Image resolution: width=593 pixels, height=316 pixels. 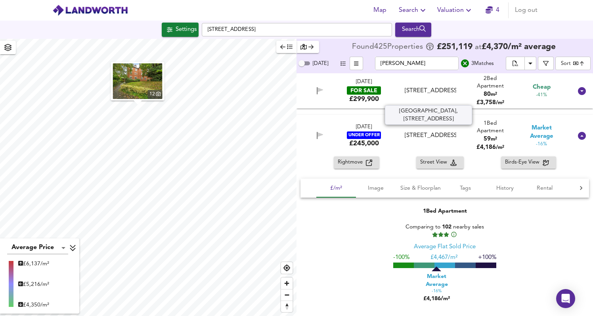 What do you see at coordinates (541, 87) in the screenshot?
I see `span: Cheap` at bounding box center [541, 87].